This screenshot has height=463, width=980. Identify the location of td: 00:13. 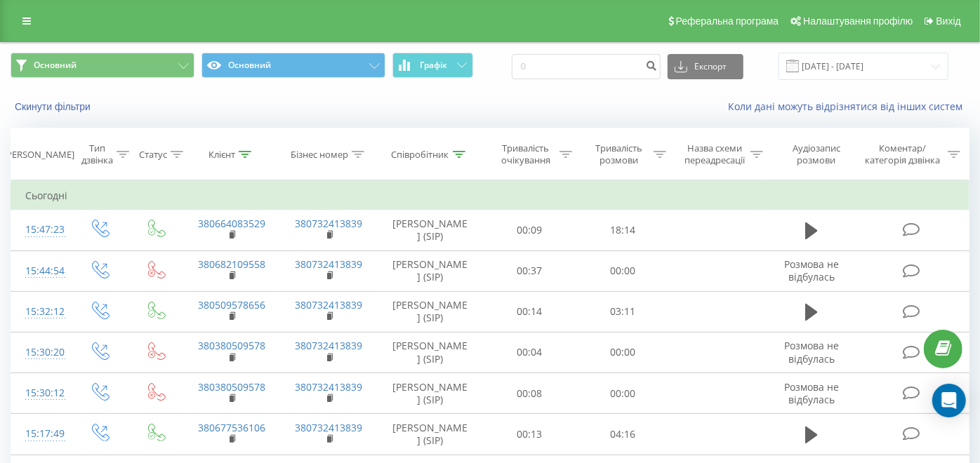
(528, 435).